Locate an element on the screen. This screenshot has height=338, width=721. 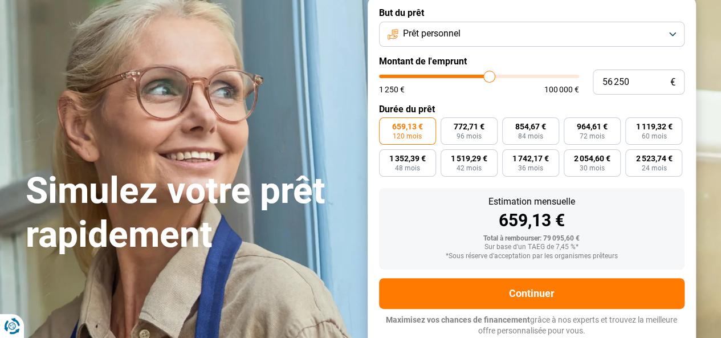
span: 60 mois is located at coordinates (653, 136).